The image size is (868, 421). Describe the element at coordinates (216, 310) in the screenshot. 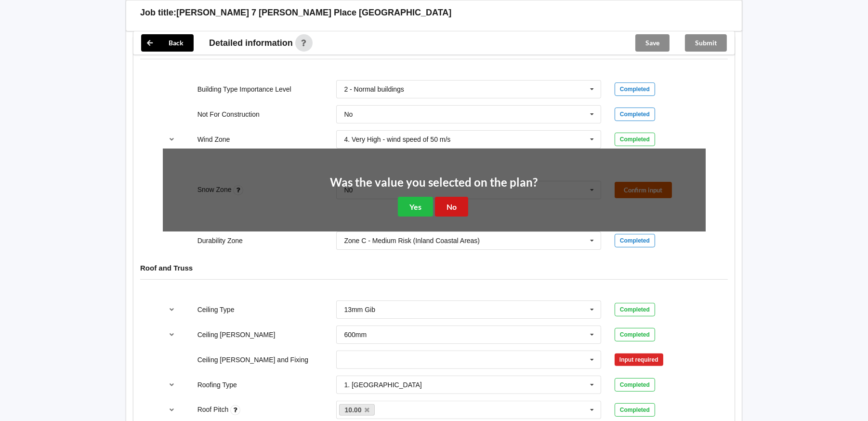

I see `label: Ceiling Type` at that location.